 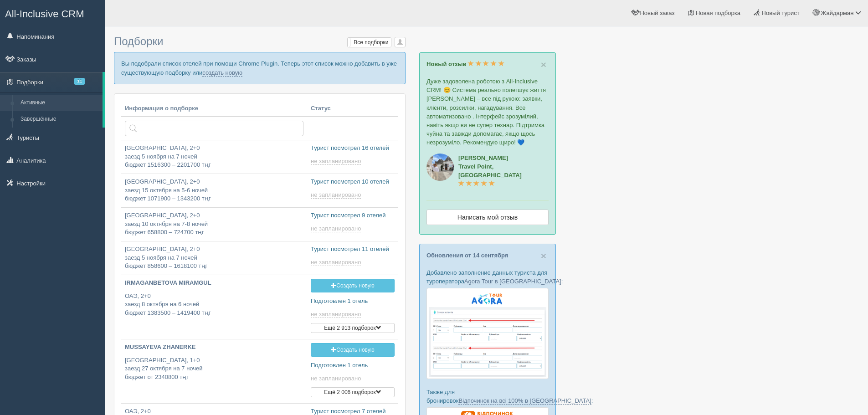 What do you see at coordinates (352, 249) in the screenshot?
I see `p: Турист посмотрел 11 отелей` at bounding box center [352, 249].